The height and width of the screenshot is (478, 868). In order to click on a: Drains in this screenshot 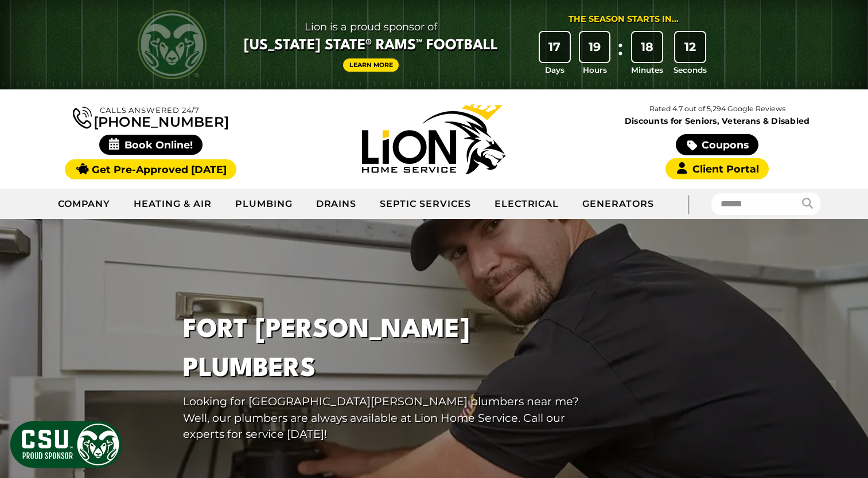, I will do `click(337, 204)`.